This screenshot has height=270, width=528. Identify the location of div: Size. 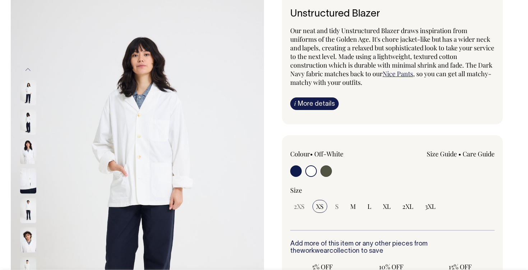
(392, 190).